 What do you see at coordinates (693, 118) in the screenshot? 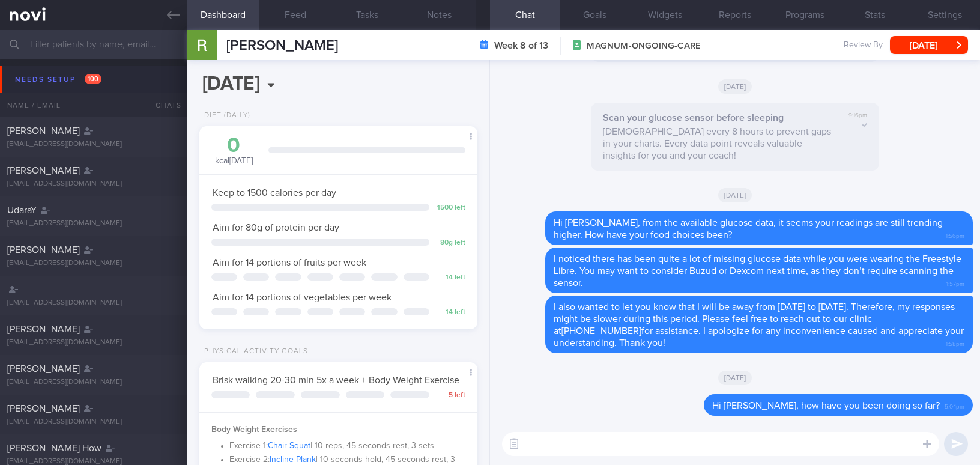
I see `strong: Scan your glucose sensor before sleeping` at bounding box center [693, 118].